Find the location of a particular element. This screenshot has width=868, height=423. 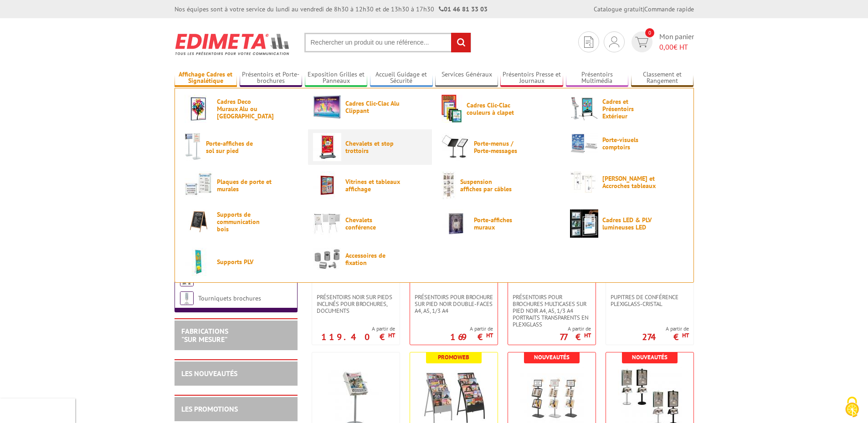

img: Vitrines et tableaux affichage is located at coordinates (327, 185).